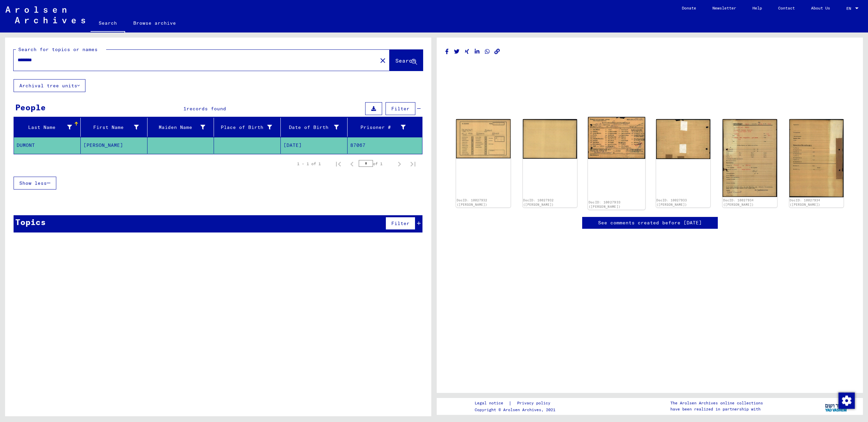  What do you see at coordinates (50, 85) in the screenshot?
I see `button: Archival tree units` at bounding box center [50, 85].